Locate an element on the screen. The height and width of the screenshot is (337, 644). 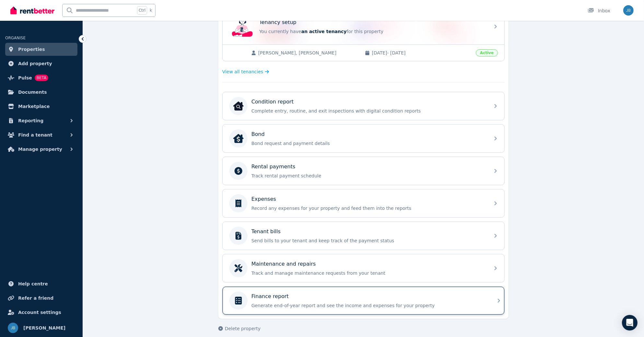
span: k is located at coordinates (151, 10).